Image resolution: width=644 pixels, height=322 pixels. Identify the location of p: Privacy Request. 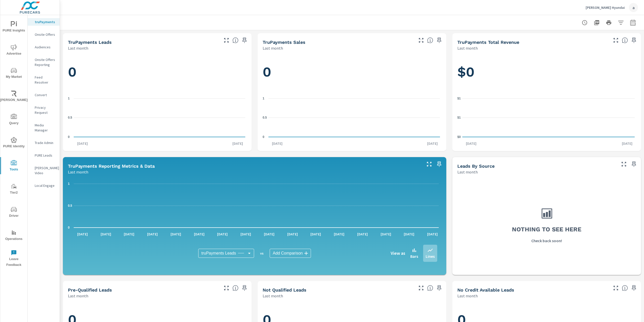
(45, 110).